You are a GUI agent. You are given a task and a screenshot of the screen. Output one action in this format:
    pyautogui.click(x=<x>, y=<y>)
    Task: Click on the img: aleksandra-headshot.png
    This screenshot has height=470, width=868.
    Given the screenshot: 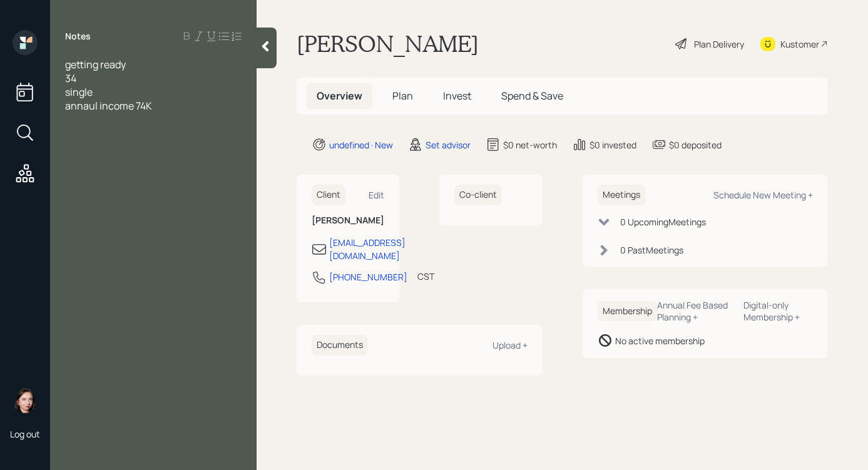 What is the action you would take?
    pyautogui.click(x=25, y=401)
    